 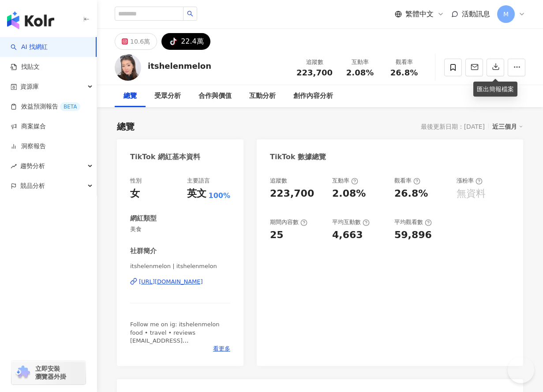 I want to click on div: 社群簡介, so click(x=143, y=251).